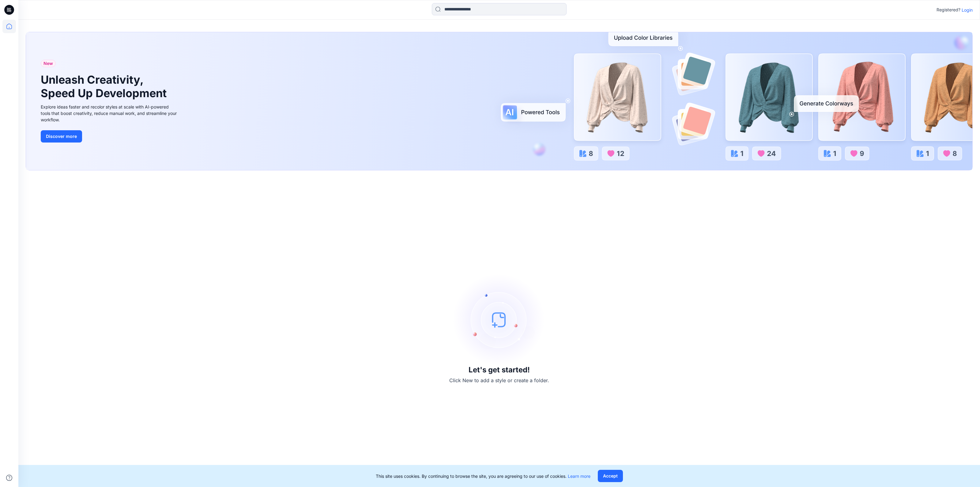 The image size is (980, 487). Describe the element at coordinates (967, 10) in the screenshot. I see `p: Login` at that location.